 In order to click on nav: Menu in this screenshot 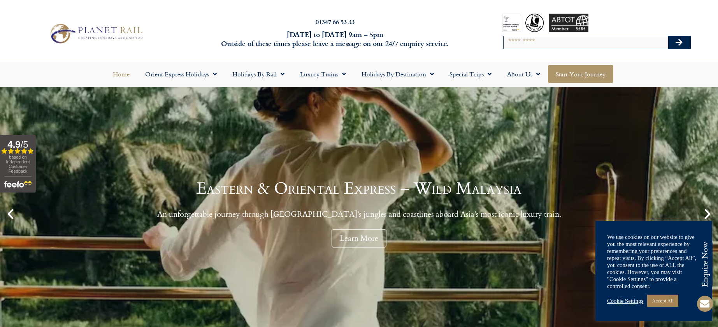, I will do `click(359, 74)`.